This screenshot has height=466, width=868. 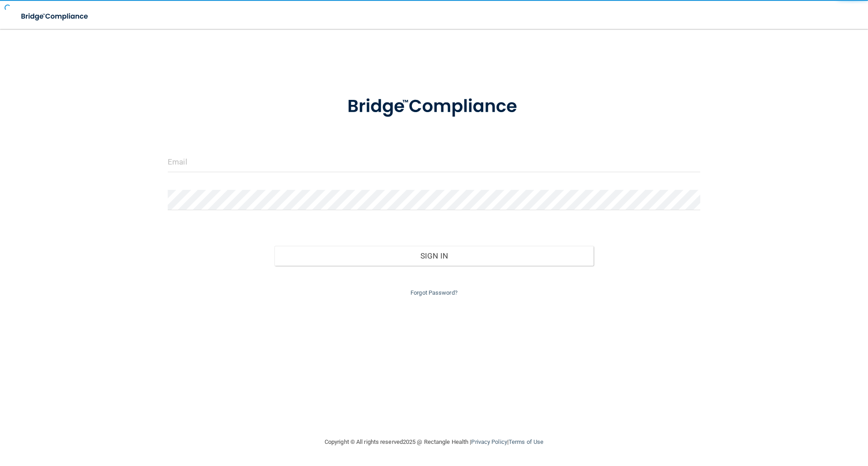 What do you see at coordinates (434, 292) in the screenshot?
I see `a: Forgot Password?` at bounding box center [434, 292].